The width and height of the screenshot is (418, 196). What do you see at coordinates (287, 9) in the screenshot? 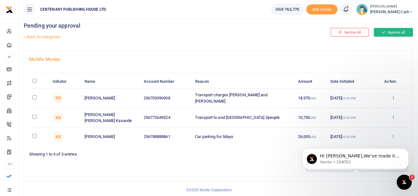
I see `span: UGX 762,770` at bounding box center [287, 9].